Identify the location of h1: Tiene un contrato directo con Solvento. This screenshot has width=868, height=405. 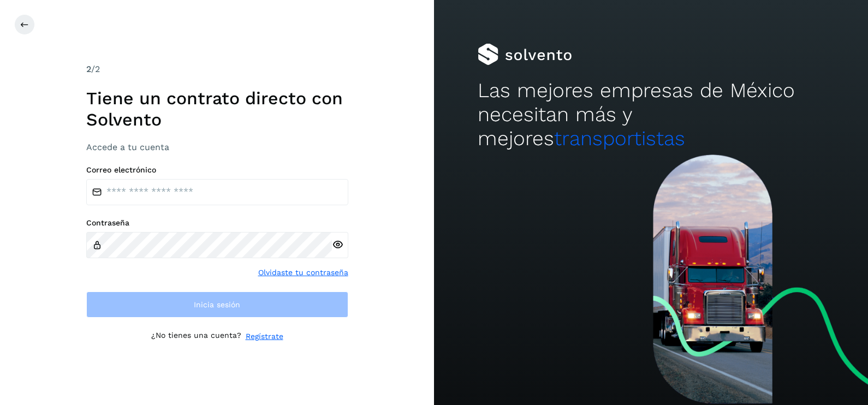
(217, 109).